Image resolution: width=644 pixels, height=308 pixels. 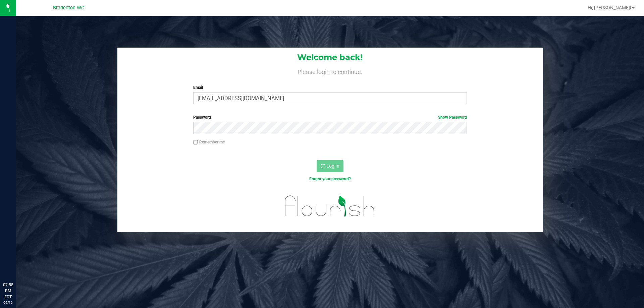 I want to click on label: Email, so click(x=330, y=87).